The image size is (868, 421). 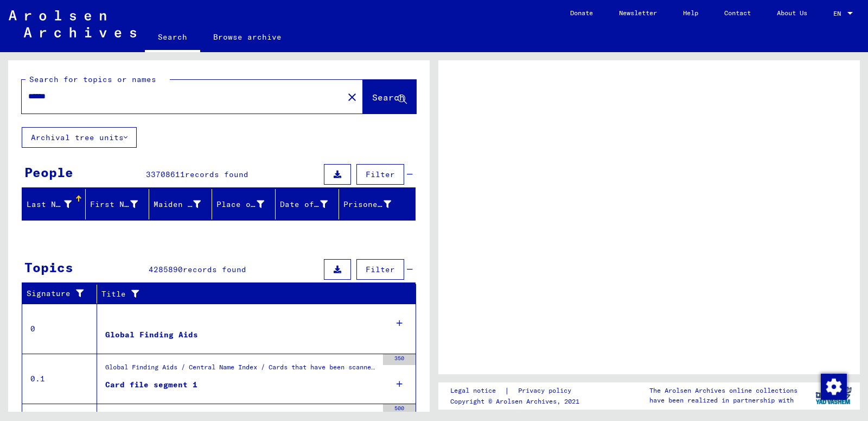 What do you see at coordinates (723, 390) in the screenshot?
I see `p: The Arolsen Archives online collections` at bounding box center [723, 390].